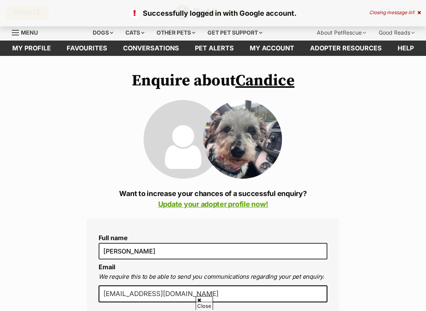  What do you see at coordinates (32, 48) in the screenshot?
I see `a: My profile` at bounding box center [32, 48].